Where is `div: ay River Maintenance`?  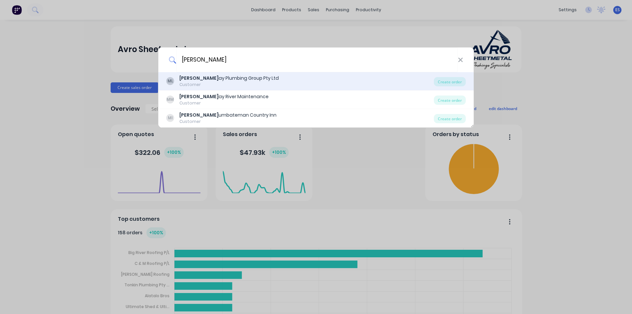
div: ay River Maintenance is located at coordinates (224, 97).